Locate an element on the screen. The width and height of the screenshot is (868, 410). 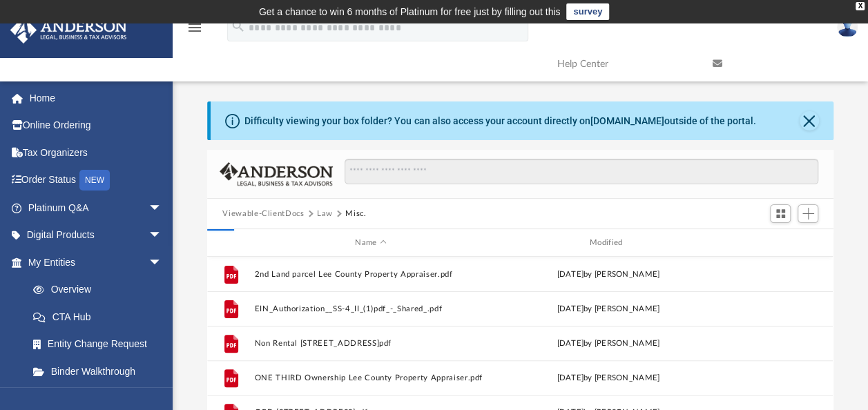
a: Tax Organizers is located at coordinates (96, 152).